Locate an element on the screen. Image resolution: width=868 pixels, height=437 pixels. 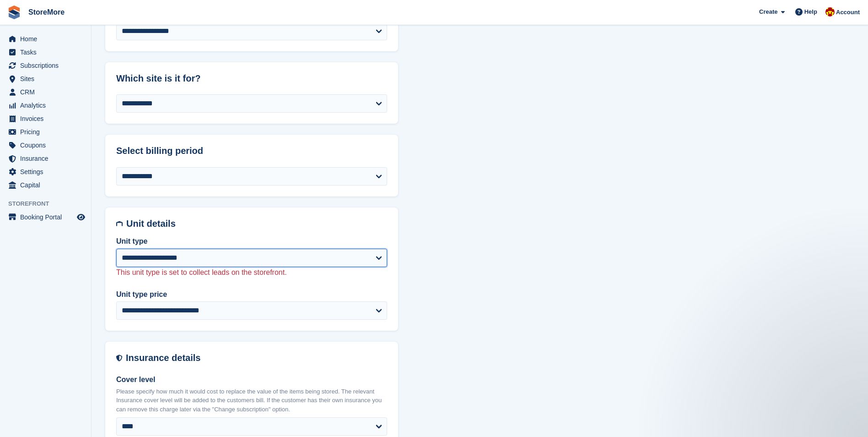
img: insurance-details-icon-731ffda60807649b61249b889ba3c5e2b5c27d34e2e1fb37a309f0fde93ff34a.svg is located at coordinates (119, 358).